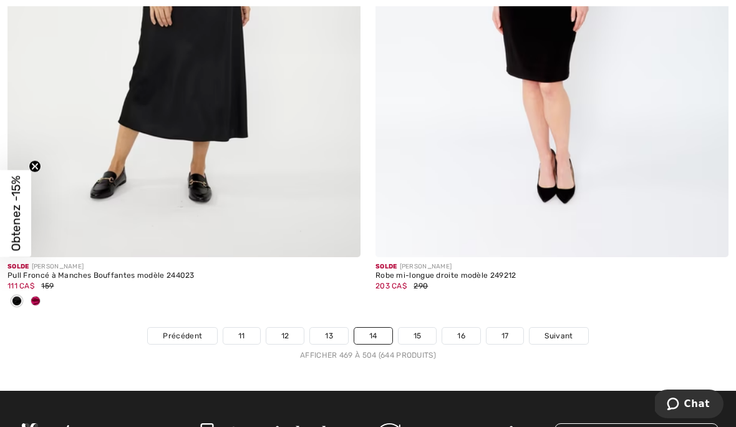 This screenshot has width=736, height=427. I want to click on span: 290, so click(421, 286).